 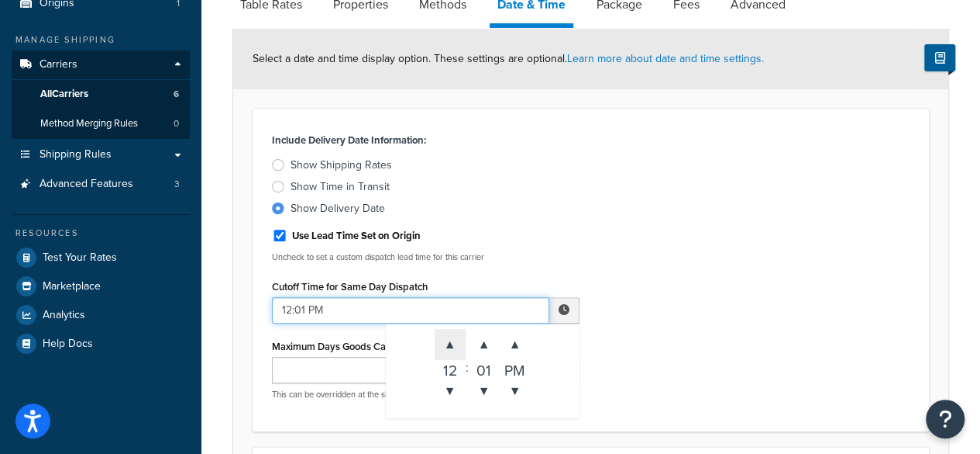 What do you see at coordinates (101, 40) in the screenshot?
I see `div: Manage Shipping` at bounding box center [101, 40].